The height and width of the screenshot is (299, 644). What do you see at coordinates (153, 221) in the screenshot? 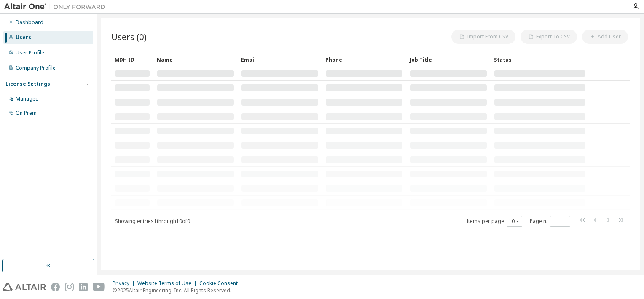
I see `span: Showing entries 1 through 10 of 0` at bounding box center [153, 221].